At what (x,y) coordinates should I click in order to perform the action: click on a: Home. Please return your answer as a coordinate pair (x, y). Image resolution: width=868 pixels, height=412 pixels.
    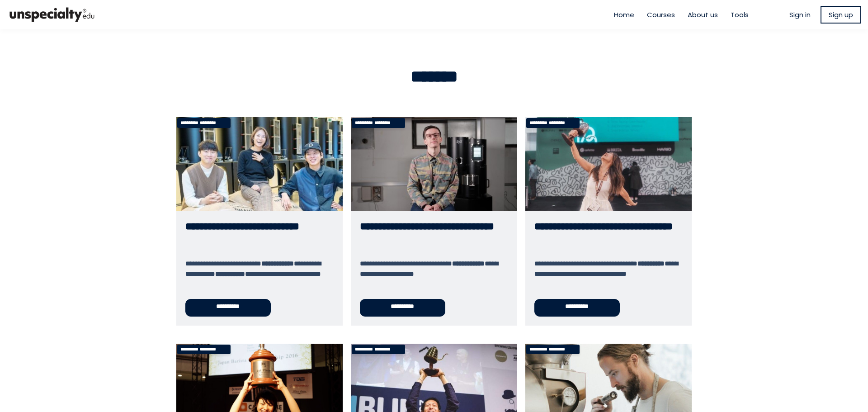
    Looking at the image, I should click on (624, 14).